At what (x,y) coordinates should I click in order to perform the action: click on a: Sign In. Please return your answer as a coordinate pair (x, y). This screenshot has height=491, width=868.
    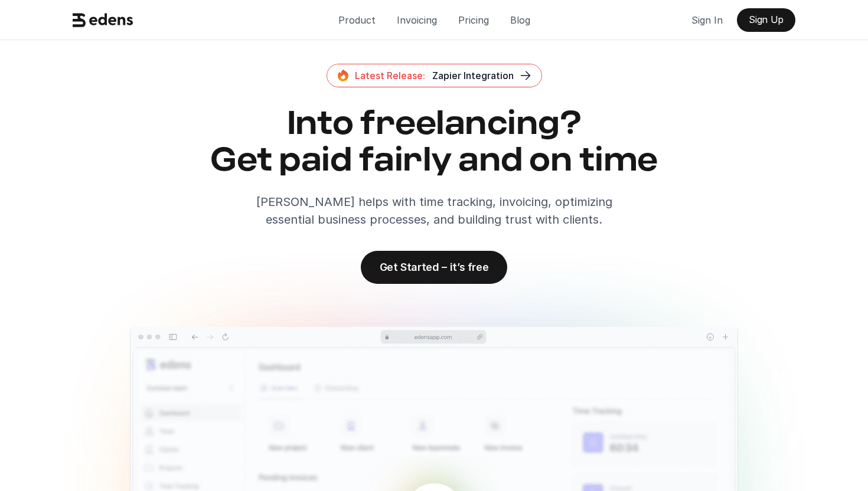
    Looking at the image, I should click on (707, 20).